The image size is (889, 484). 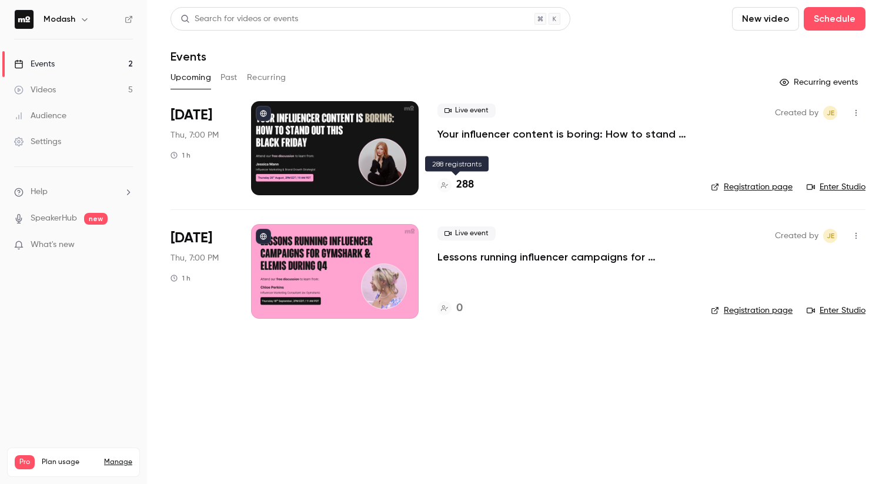 What do you see at coordinates (201, 271) in the screenshot?
I see `div: Sep 18 Thu, 7:00 PM (Europe/London)` at bounding box center [201, 271].